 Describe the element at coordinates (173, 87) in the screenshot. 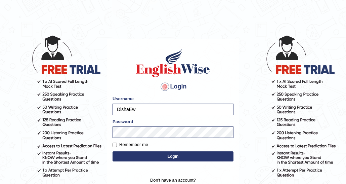

I see `h4: Login` at that location.